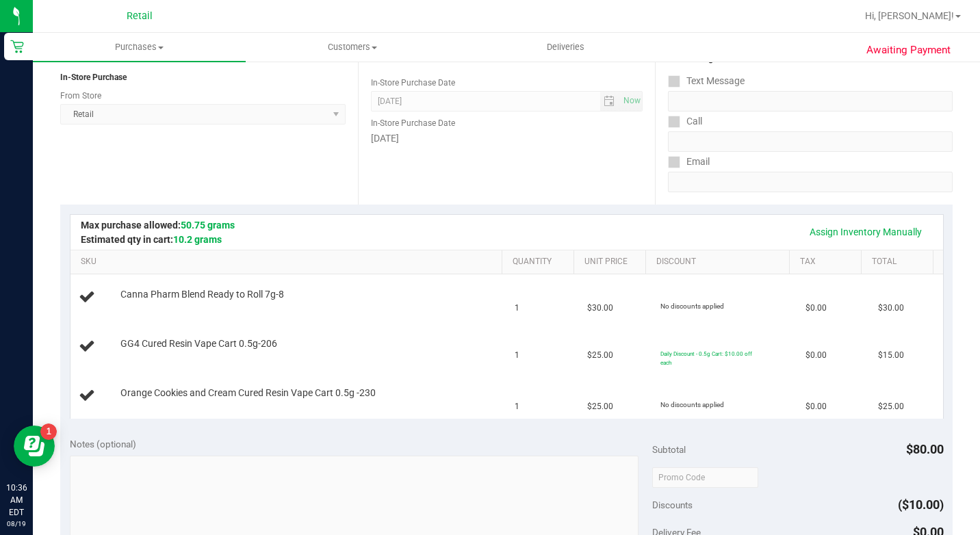 Image resolution: width=980 pixels, height=535 pixels. I want to click on label: Call, so click(685, 121).